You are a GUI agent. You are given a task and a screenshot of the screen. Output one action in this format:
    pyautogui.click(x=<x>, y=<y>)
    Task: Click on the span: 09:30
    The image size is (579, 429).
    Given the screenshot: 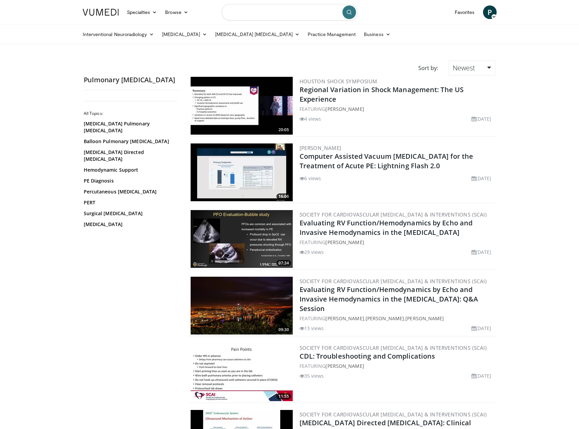 What is the action you would take?
    pyautogui.click(x=283, y=330)
    